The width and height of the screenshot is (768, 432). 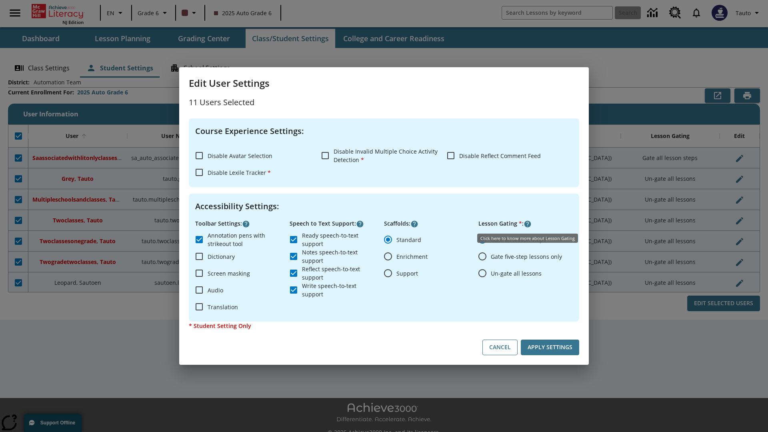 What do you see at coordinates (221, 256) in the screenshot?
I see `span: Dictionary` at bounding box center [221, 256].